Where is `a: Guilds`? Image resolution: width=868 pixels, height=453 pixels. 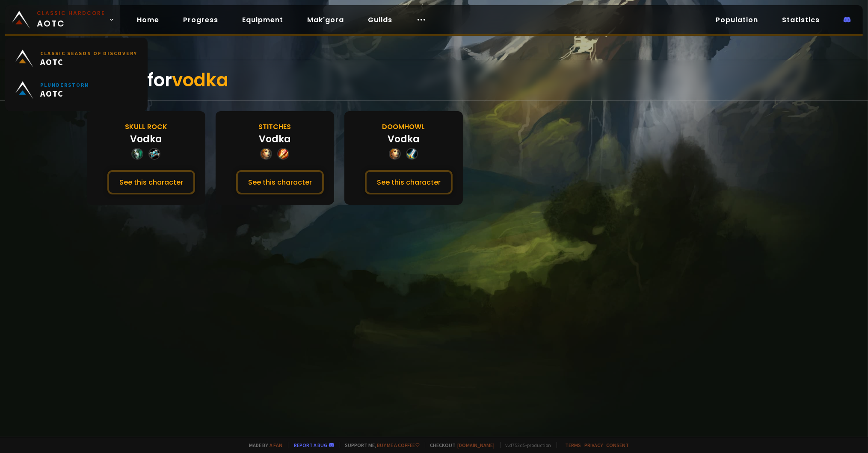
a: Guilds is located at coordinates (380, 20).